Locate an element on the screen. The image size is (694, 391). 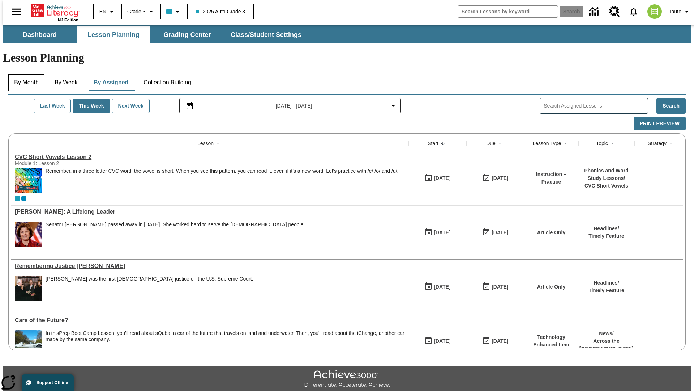
button: Grading Center is located at coordinates (187, 35).